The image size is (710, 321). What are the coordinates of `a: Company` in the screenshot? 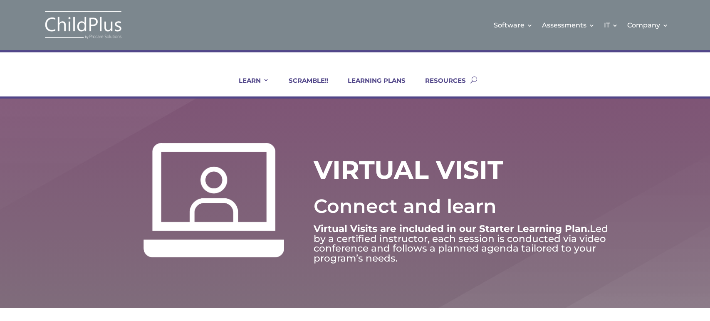 It's located at (648, 25).